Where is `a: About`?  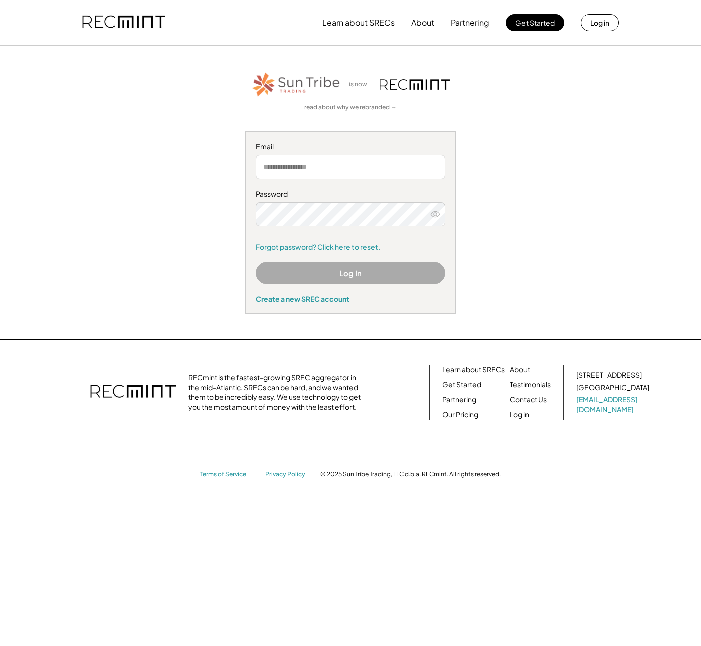
a: About is located at coordinates (520, 370).